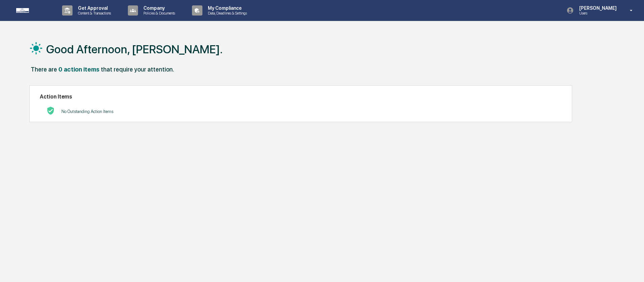  What do you see at coordinates (137, 69) in the screenshot?
I see `div: that require your attention.` at bounding box center [137, 69].